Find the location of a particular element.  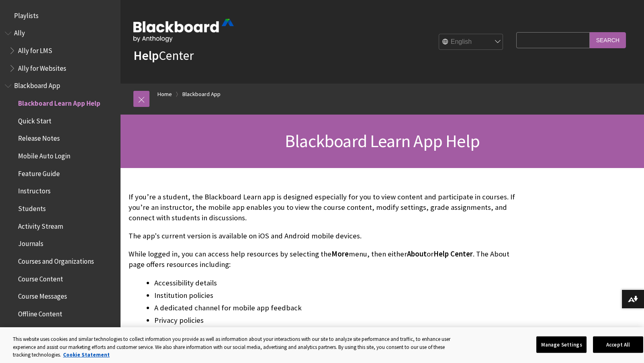

li: Privacy policies is located at coordinates (336, 320).